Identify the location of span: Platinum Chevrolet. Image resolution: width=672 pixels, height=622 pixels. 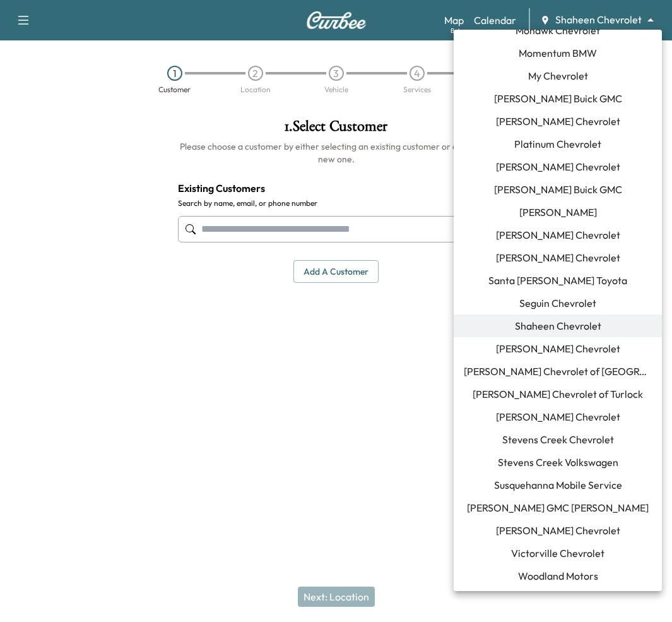
(558, 144).